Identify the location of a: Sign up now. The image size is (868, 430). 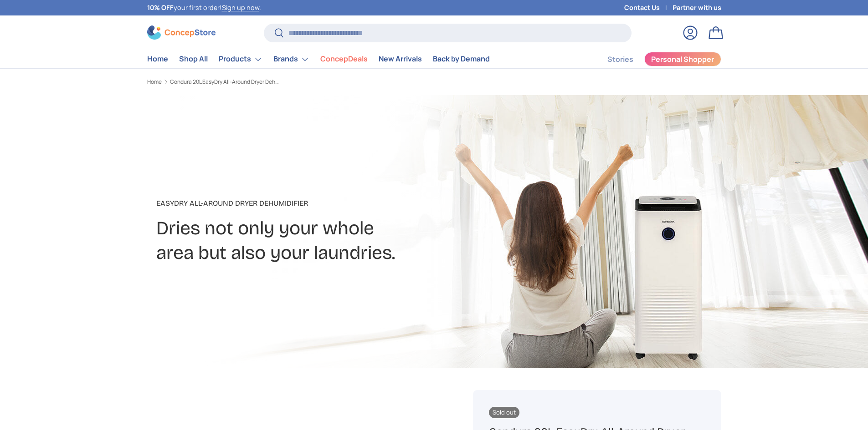
(240, 7).